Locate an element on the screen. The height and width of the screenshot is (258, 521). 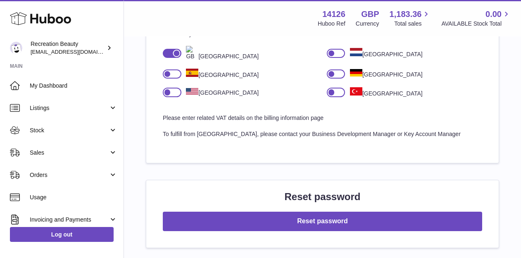
img: GB is located at coordinates (192, 53).